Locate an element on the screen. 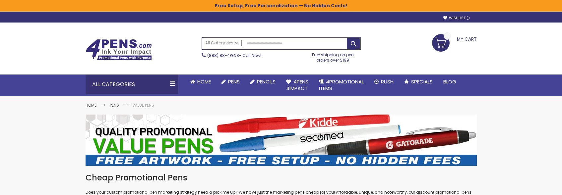 The image size is (562, 195). a: (888) 88-4PENS is located at coordinates (223, 55).